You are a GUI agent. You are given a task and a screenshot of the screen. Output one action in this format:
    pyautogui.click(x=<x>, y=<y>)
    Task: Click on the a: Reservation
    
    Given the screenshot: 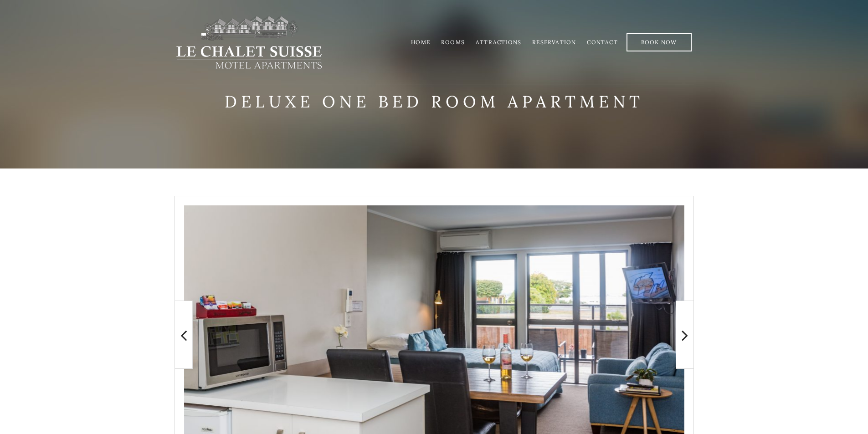 What is the action you would take?
    pyautogui.click(x=554, y=42)
    